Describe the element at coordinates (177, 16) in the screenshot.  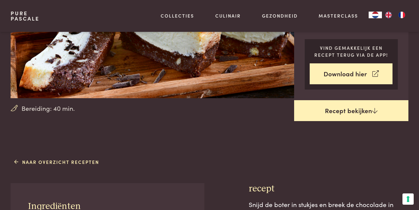
I see `a: Collecties` at that location.